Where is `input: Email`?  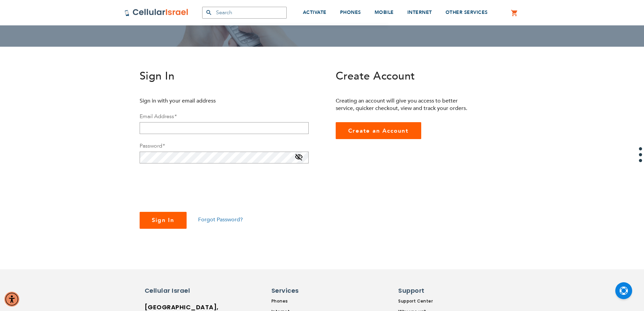 input: Email is located at coordinates (224, 128).